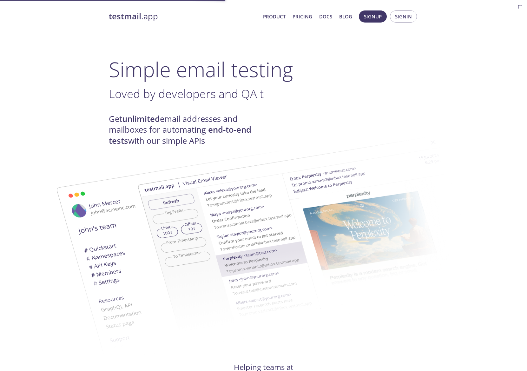 The image size is (527, 371). What do you see at coordinates (263, 69) in the screenshot?
I see `h1: Simple email testing` at bounding box center [263, 69].